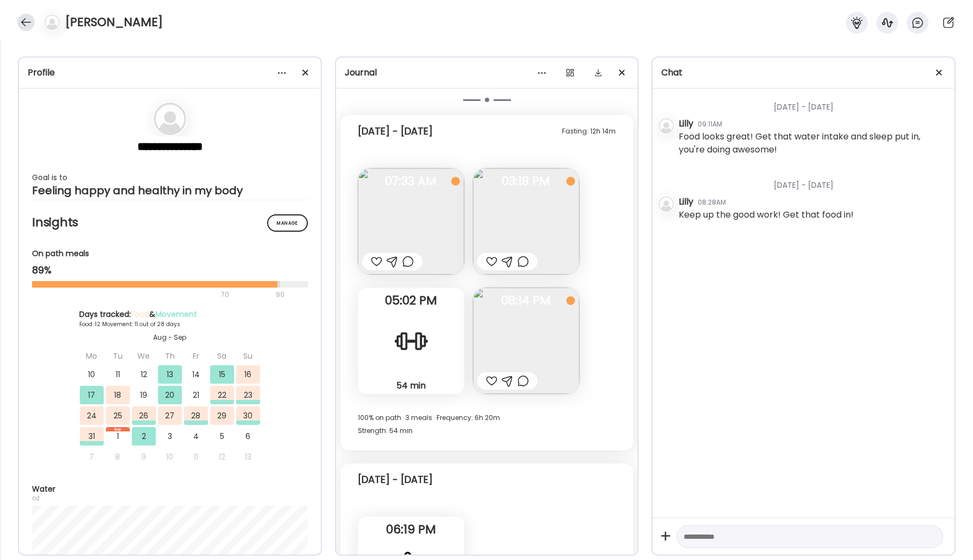 This screenshot has height=560, width=973. What do you see at coordinates (526, 301) in the screenshot?
I see `span: 08:14 PM` at bounding box center [526, 301].